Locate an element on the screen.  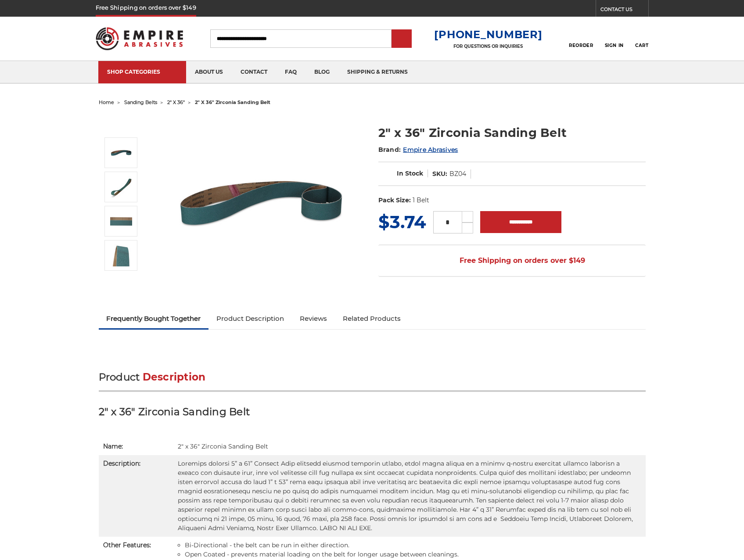
span: 2" x 36" zirconia sanding belt is located at coordinates (233, 102).